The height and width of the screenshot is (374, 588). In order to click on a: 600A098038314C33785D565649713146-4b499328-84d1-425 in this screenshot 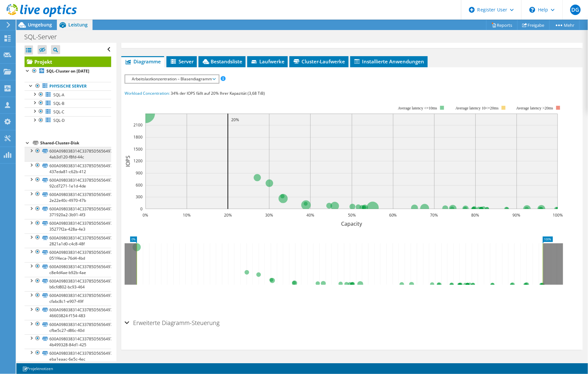, I will do `click(68, 342)`.